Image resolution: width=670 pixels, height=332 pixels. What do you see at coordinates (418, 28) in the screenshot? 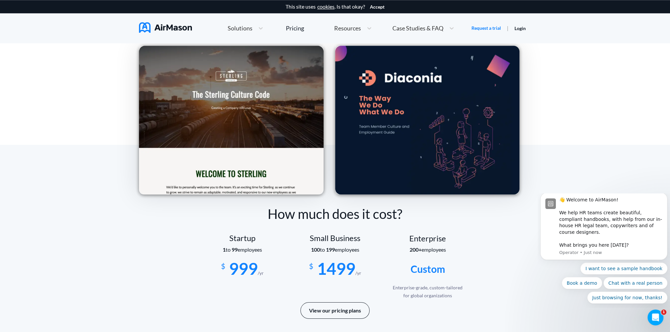
I see `span: Case Studies & FAQ` at bounding box center [418, 28].